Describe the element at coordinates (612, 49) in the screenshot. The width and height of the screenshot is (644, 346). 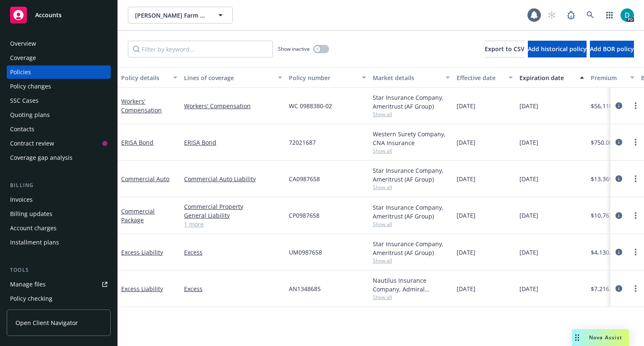
I see `span: Add BOR policy` at that location.